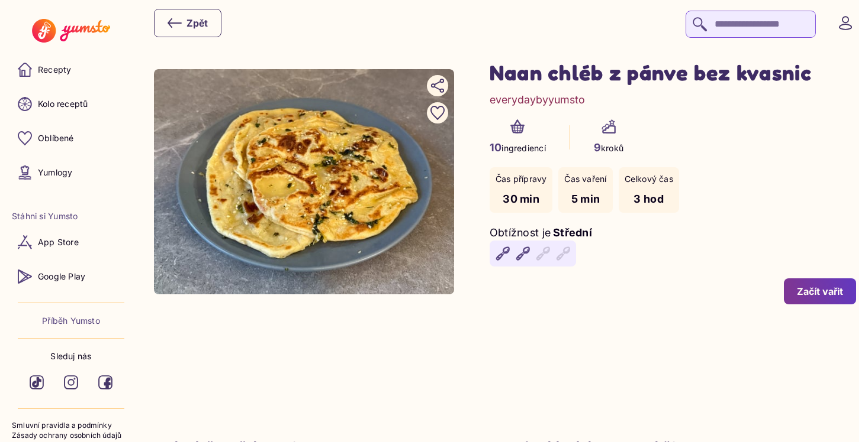 The width and height of the screenshot is (868, 442). What do you see at coordinates (71, 216) in the screenshot?
I see `li: Stáhni si Yumsto` at bounding box center [71, 216].